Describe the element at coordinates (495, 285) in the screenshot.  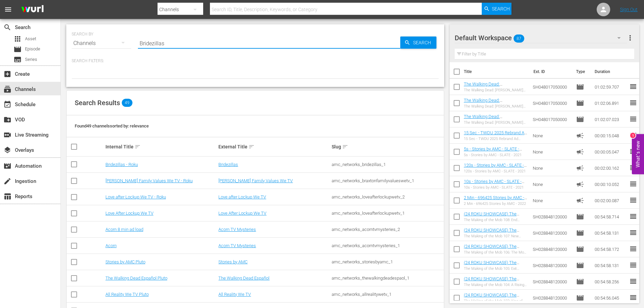
I see `div: The Making of the Mob 104: A Rising Threat` at that location.